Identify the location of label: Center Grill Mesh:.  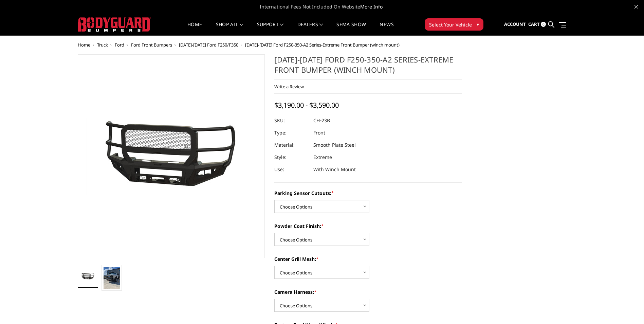
(368, 259).